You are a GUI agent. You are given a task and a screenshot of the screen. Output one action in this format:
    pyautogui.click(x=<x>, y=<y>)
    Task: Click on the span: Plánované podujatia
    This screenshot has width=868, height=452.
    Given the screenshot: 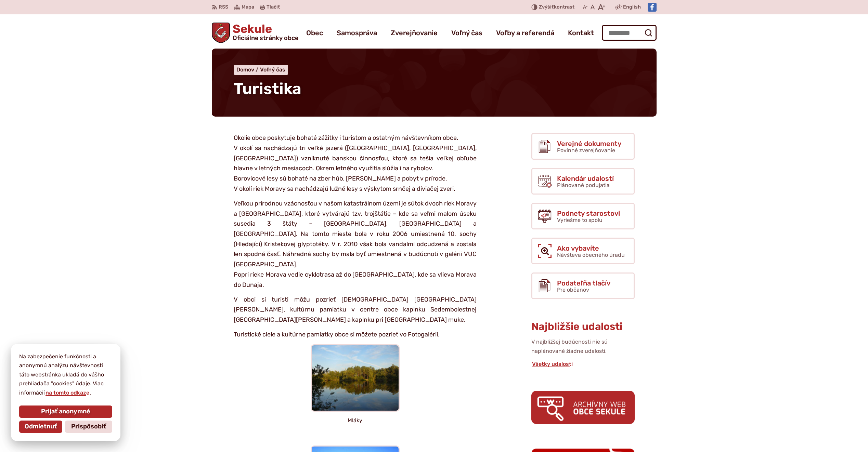 What is the action you would take?
    pyautogui.click(x=583, y=185)
    